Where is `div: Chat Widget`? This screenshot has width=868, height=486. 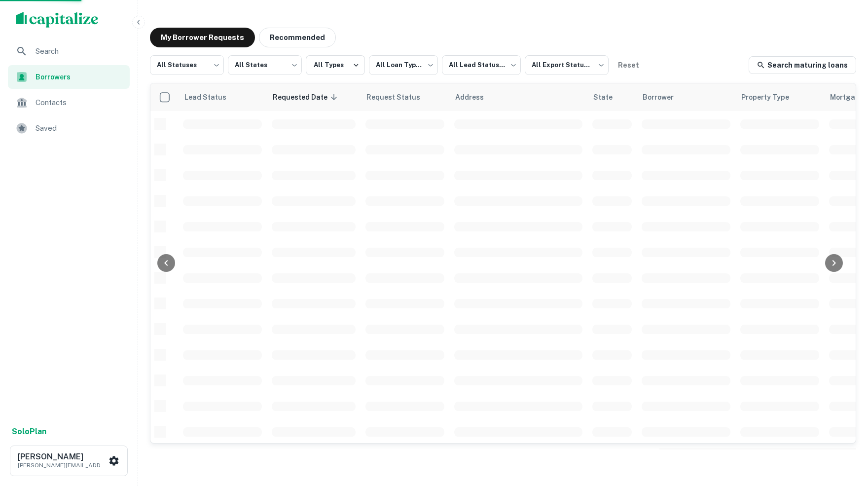
div: Chat Widget is located at coordinates (843, 431).